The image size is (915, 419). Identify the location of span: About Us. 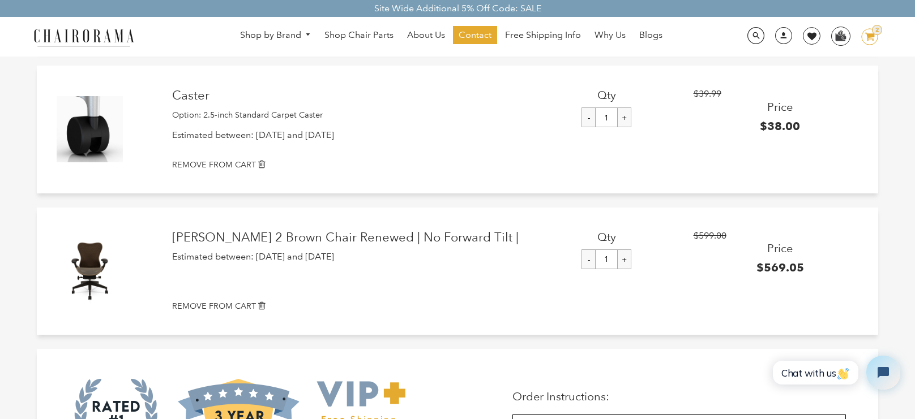
(426, 35).